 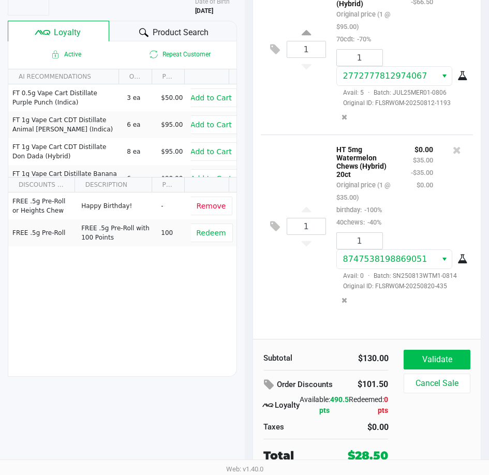 I want to click on div: Subtotal, so click(x=291, y=358).